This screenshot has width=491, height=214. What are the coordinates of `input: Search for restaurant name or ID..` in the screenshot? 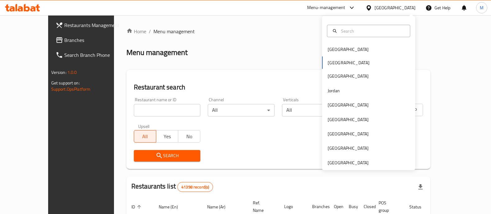 It's located at (167, 110).